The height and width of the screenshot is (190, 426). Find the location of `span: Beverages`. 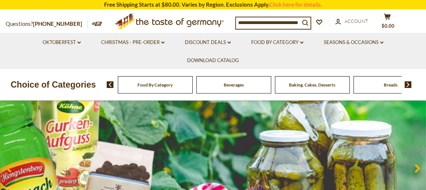

span: Beverages is located at coordinates (234, 85).